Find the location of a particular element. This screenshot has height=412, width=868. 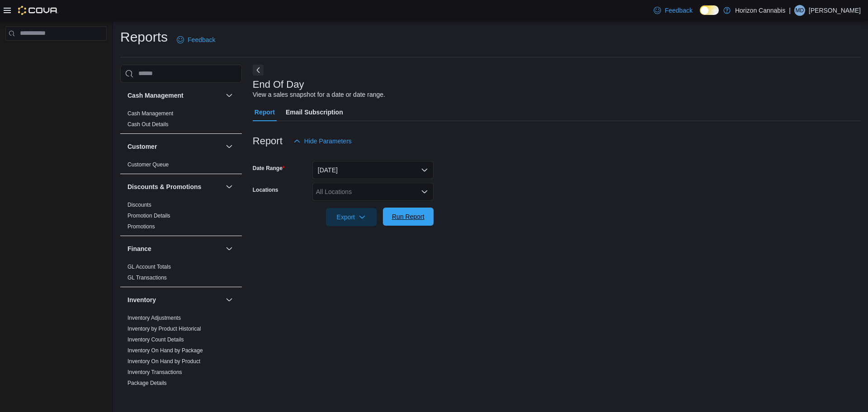

a: Discounts is located at coordinates (140, 205).